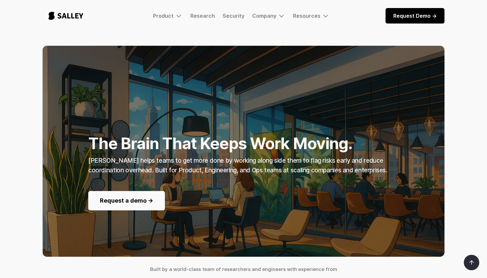  What do you see at coordinates (220, 143) in the screenshot?
I see `strong: The Brain That Keeps Work Moving.` at bounding box center [220, 143].